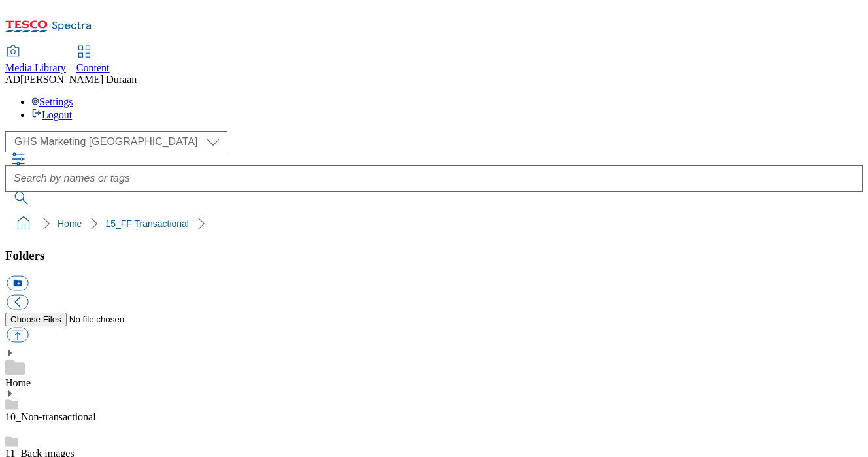  Describe the element at coordinates (147, 224) in the screenshot. I see `a: 15_FF Transactional` at that location.